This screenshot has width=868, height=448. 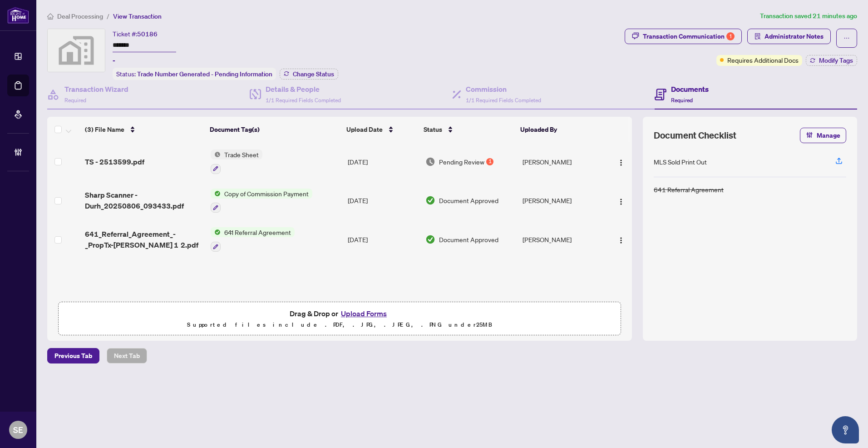 What do you see at coordinates (261, 201) in the screenshot?
I see `button: Status IconCopy of Commission Payment` at bounding box center [261, 201].